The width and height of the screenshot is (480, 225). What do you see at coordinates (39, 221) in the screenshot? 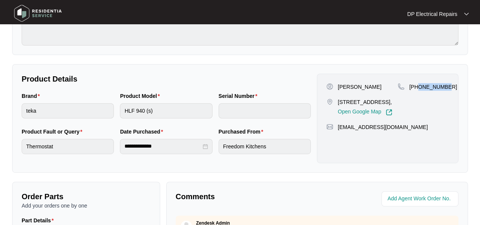
I see `label: Part Details` at bounding box center [39, 221].